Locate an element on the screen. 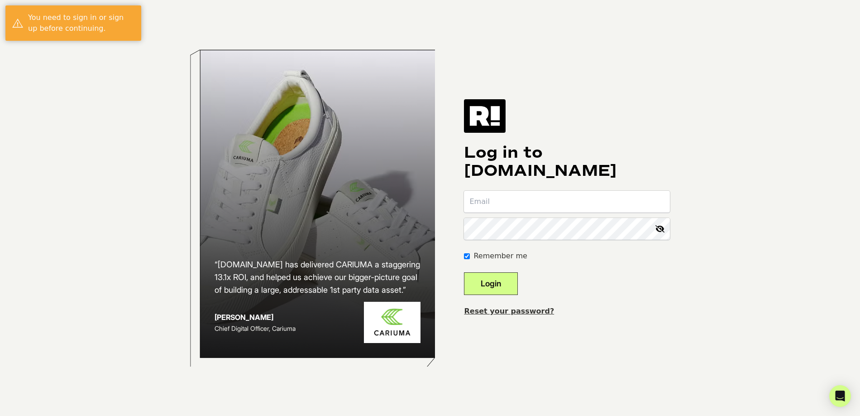  input: Email is located at coordinates (567, 202).